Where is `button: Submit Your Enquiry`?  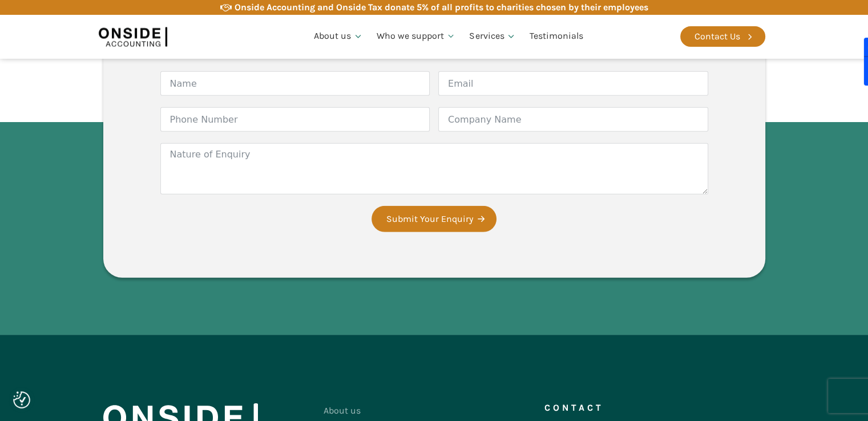
button: Submit Your Enquiry is located at coordinates (434, 219).